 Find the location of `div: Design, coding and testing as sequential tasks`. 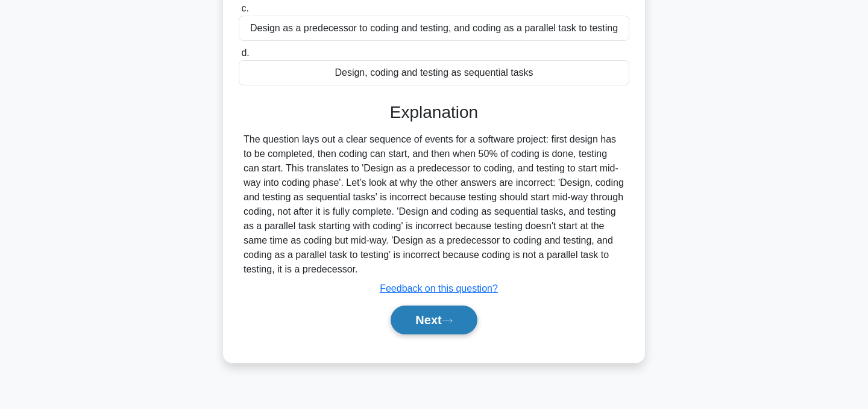

div: Design, coding and testing as sequential tasks is located at coordinates (434, 73).